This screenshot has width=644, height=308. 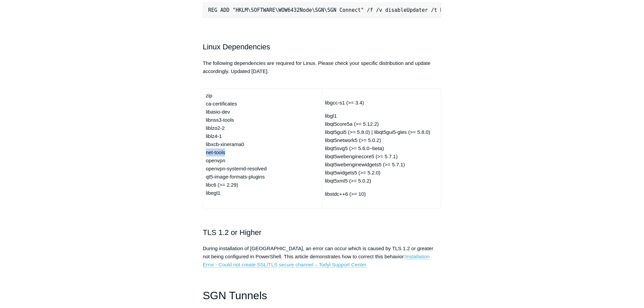 I want to click on p: libgl1 libqt5core5a (>= 5.12.2) libqt5gui5 (>= 5.8.0) | libqt5gui5-gles (>= 5.8.0) libqt5network5..., so click(x=381, y=149).